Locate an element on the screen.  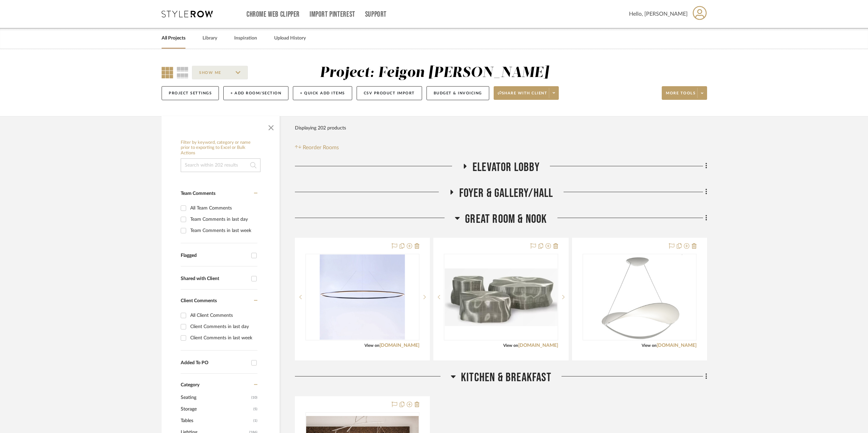
span: Client Comments is located at coordinates (199, 301).